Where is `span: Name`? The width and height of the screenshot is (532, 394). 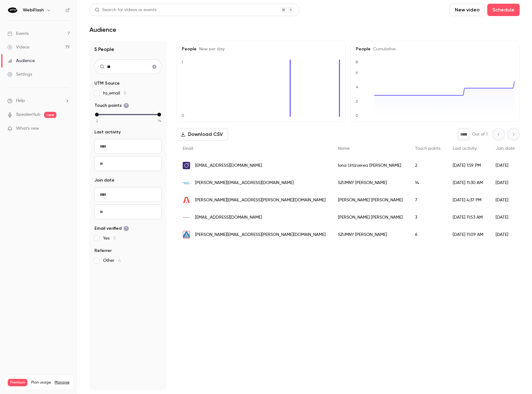
span: Name is located at coordinates (344, 148).